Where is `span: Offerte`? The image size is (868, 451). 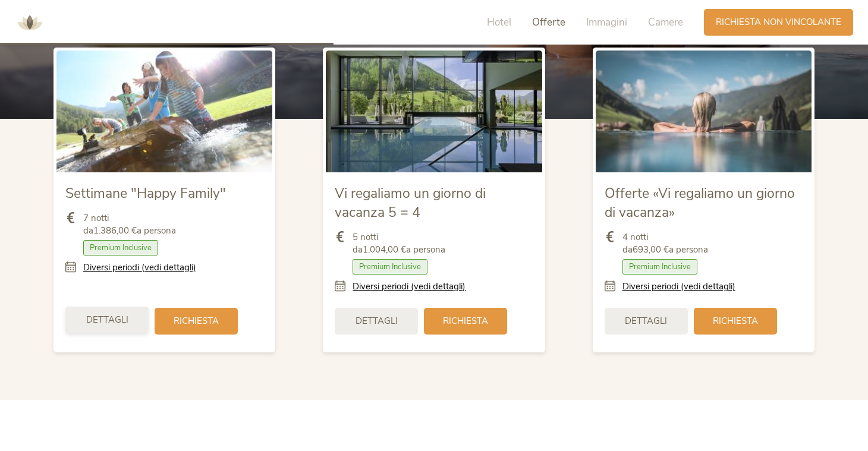
span: Offerte is located at coordinates (549, 22).